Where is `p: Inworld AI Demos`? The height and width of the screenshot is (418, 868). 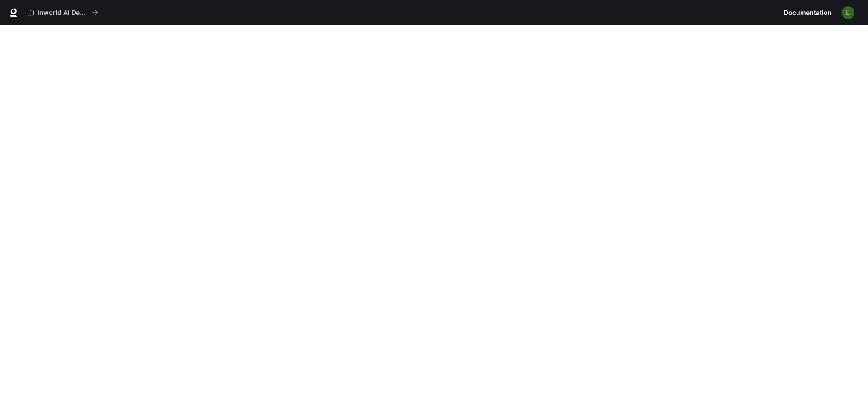
p: Inworld AI Demos is located at coordinates (63, 13).